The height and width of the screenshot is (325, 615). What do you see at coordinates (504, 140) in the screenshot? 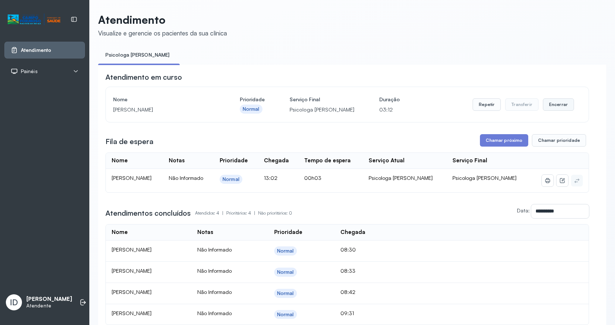
I see `button: Chamar próximo` at bounding box center [504, 140].